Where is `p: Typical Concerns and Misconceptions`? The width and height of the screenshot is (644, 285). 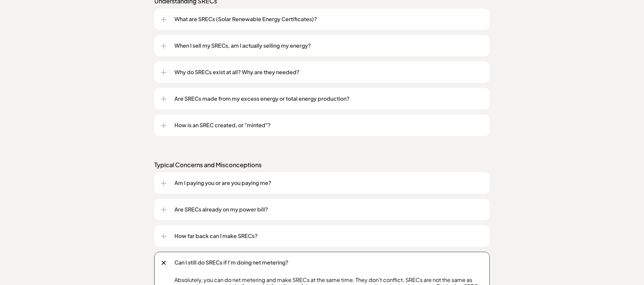
p: Typical Concerns and Misconceptions is located at coordinates (322, 165).